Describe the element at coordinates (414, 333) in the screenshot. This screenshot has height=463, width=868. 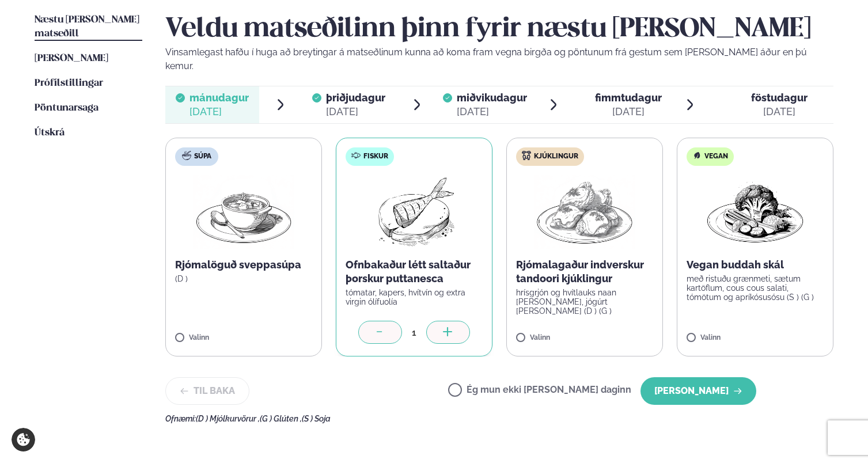
I see `div: 1` at that location.